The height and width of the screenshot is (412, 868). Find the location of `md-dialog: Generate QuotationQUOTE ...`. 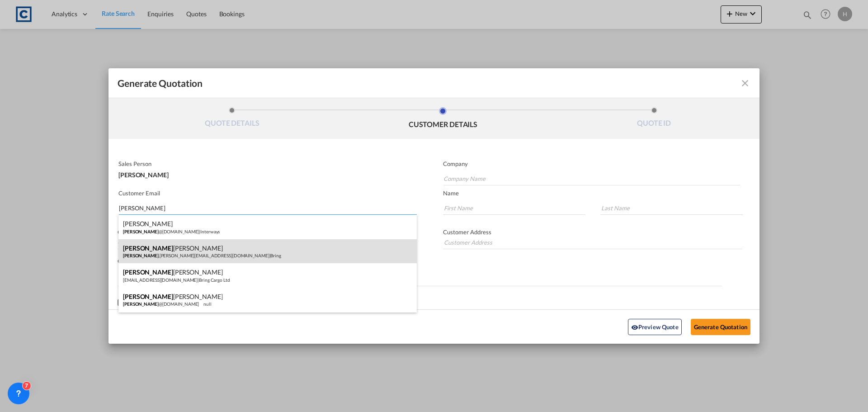

md-dialog: Generate QuotationQUOTE ... is located at coordinates (434, 206).